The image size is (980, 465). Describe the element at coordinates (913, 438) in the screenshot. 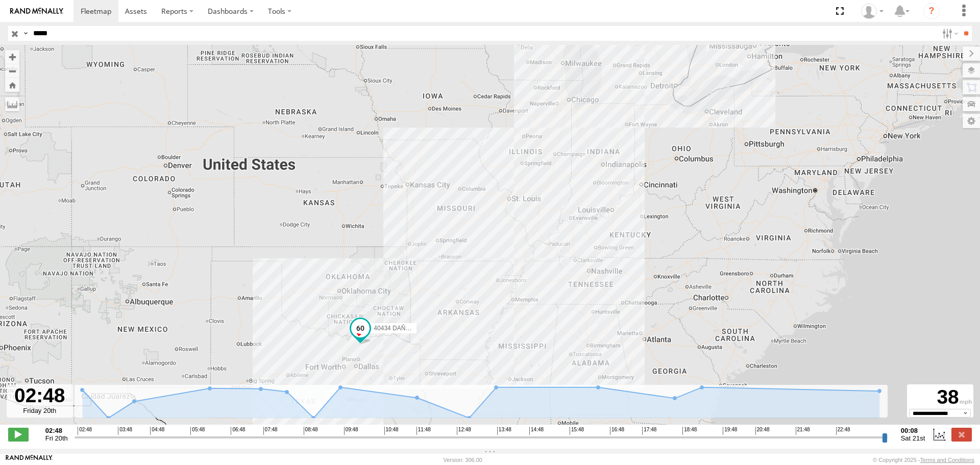

I see `span: Sat 21st Jun 2025` at that location.